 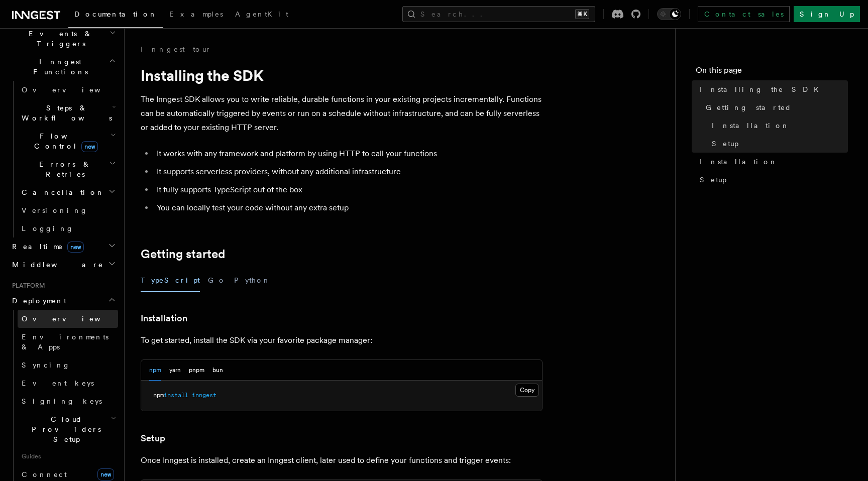 I want to click on button: Events & Triggers, so click(x=63, y=38).